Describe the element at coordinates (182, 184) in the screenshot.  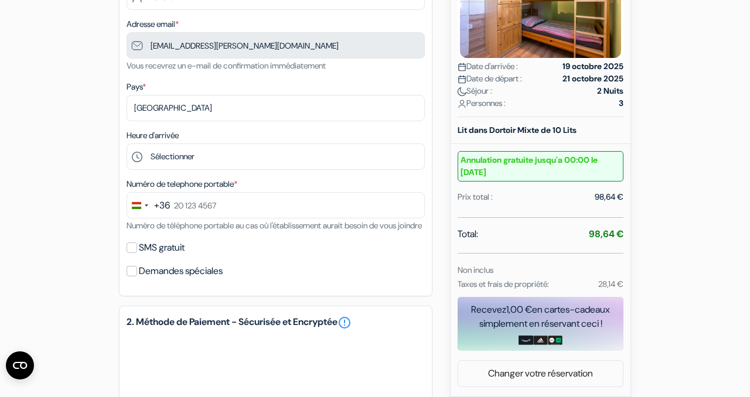
I see `label: Numéro de telephone portable` at that location.